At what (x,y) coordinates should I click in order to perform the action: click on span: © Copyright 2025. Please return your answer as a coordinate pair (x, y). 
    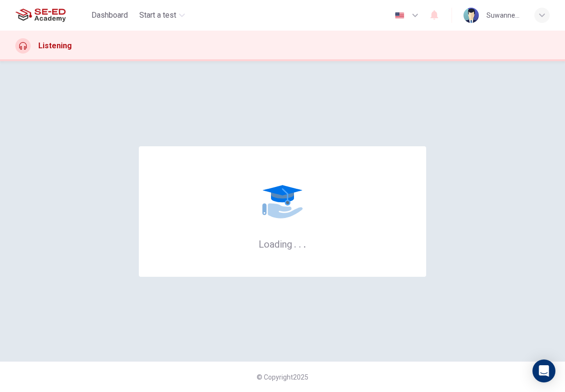
    Looking at the image, I should click on (282, 377).